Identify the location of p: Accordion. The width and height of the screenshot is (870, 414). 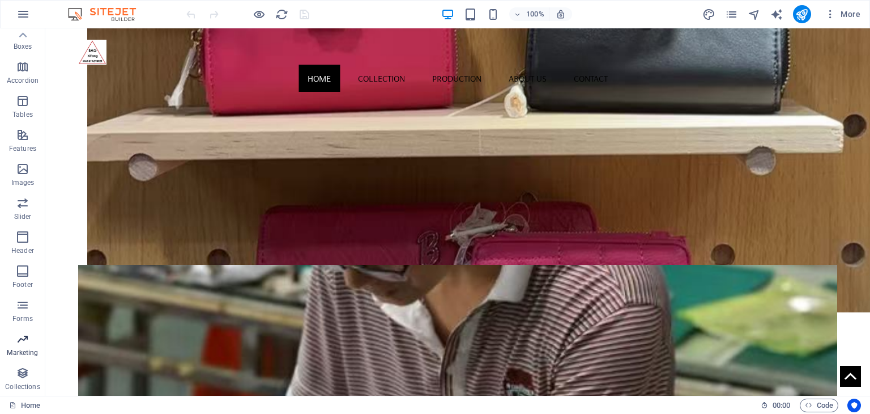
(23, 80).